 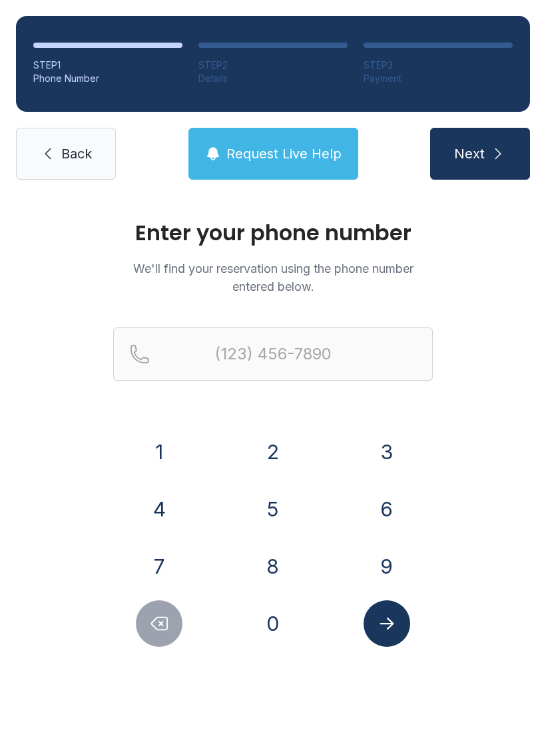 What do you see at coordinates (273, 233) in the screenshot?
I see `h1: Enter your phone number` at bounding box center [273, 233].